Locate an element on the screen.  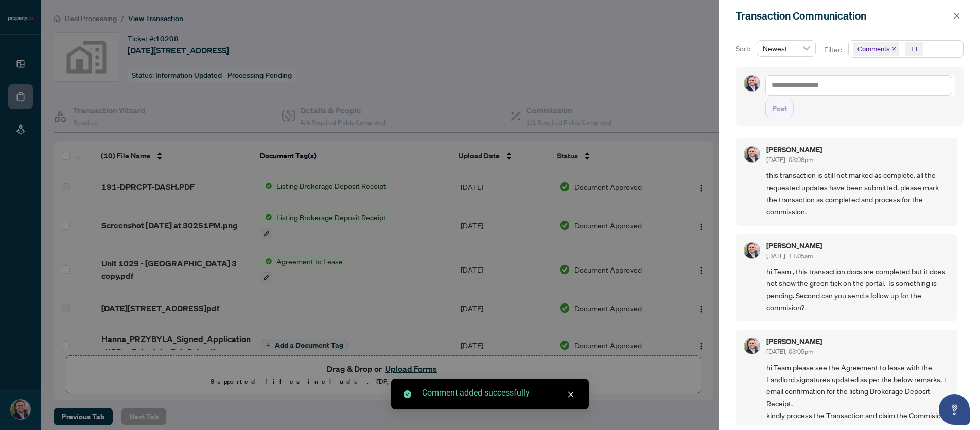
p: Filter: is located at coordinates (834, 50).